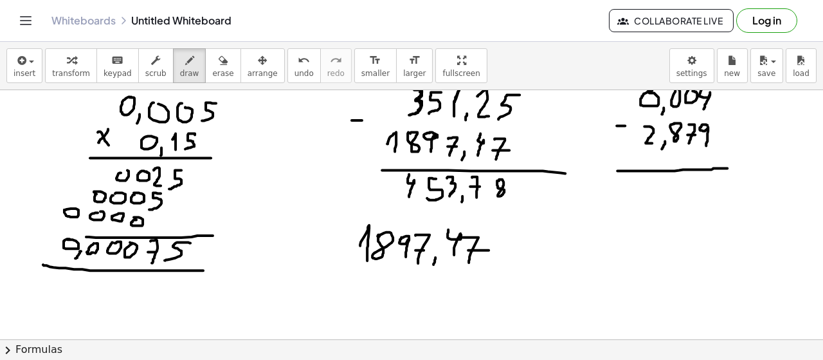 The height and width of the screenshot is (360, 823). Describe the element at coordinates (24, 73) in the screenshot. I see `span: insert` at that location.